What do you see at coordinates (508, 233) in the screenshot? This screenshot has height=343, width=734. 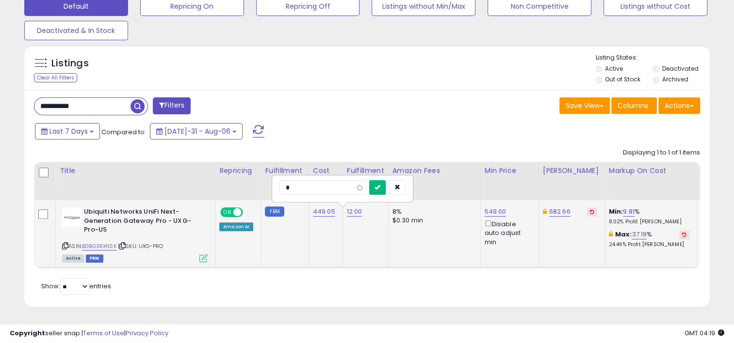 I see `div: Disable auto adjust min` at bounding box center [508, 233].